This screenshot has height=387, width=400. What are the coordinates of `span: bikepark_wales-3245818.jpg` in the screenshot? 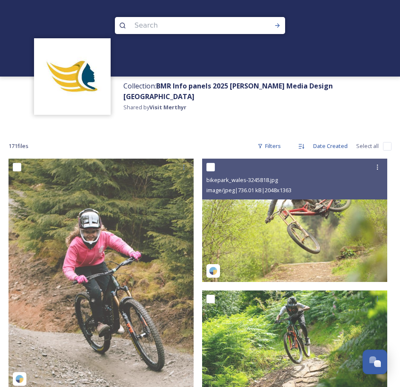 It's located at (242, 180).